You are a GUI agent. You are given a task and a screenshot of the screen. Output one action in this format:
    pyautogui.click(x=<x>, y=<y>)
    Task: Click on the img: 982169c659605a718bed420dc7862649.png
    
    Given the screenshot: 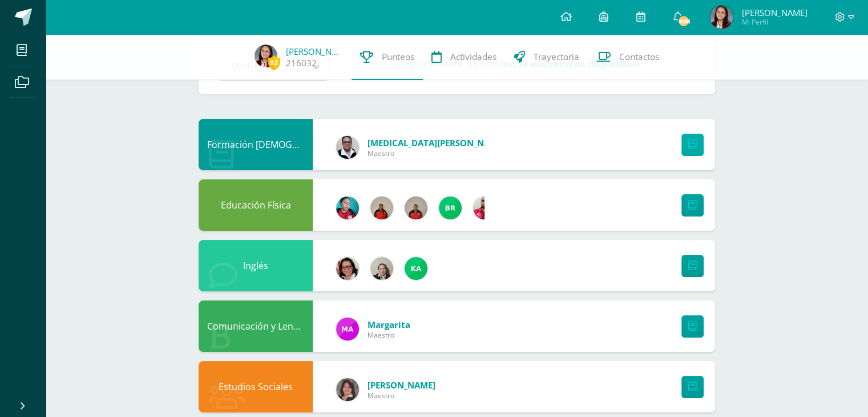 What is the action you would take?
    pyautogui.click(x=348, y=329)
    